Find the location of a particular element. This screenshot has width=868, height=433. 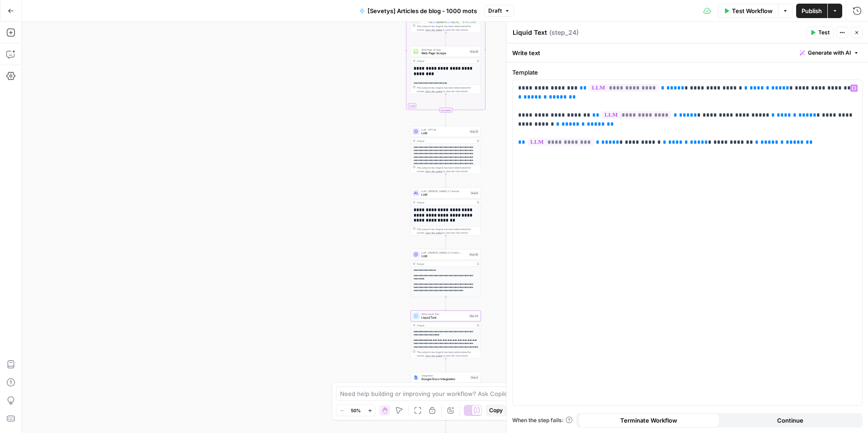

span: ( step_24 ) is located at coordinates (564, 32).